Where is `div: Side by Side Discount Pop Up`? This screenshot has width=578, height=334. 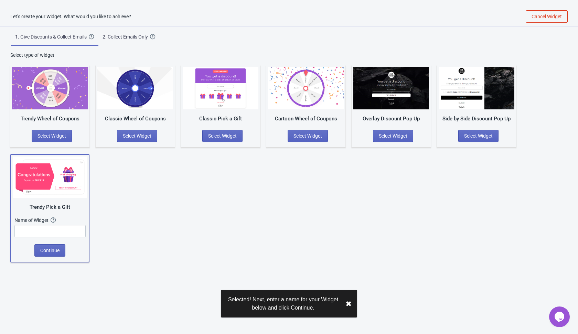 div: Side by Side Discount Pop Up is located at coordinates (476, 119).